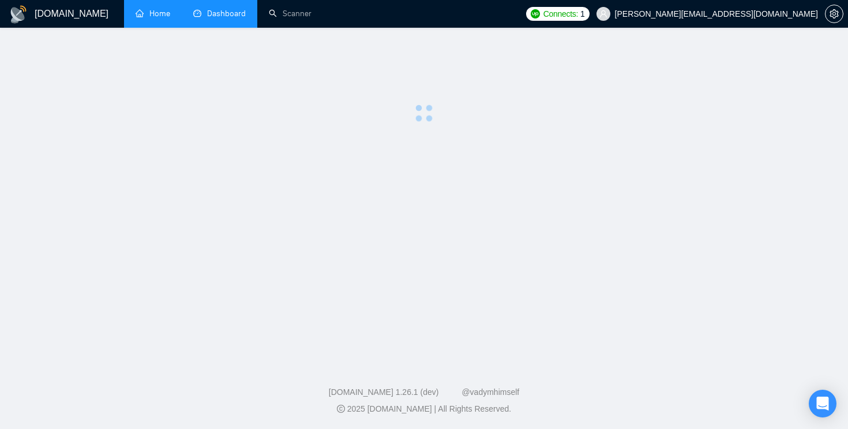  I want to click on a: homeHome, so click(153, 13).